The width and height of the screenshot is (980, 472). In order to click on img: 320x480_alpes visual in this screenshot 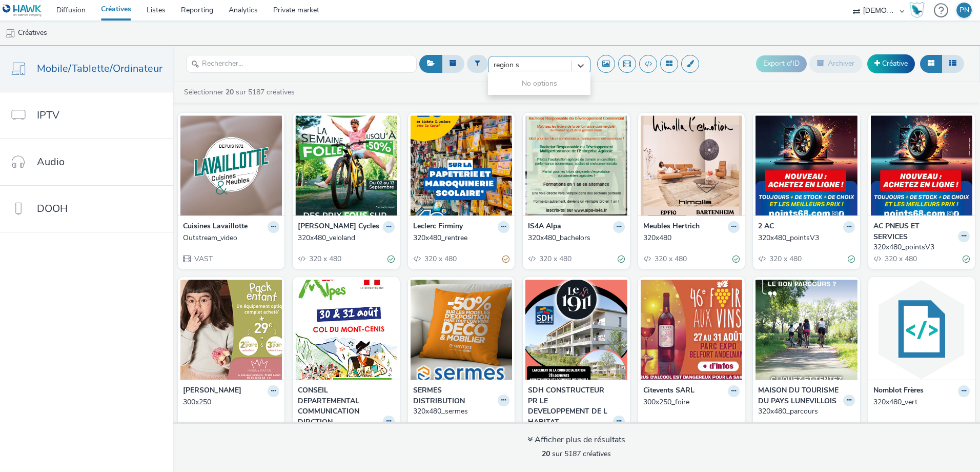, I will do `click(346, 329)`.